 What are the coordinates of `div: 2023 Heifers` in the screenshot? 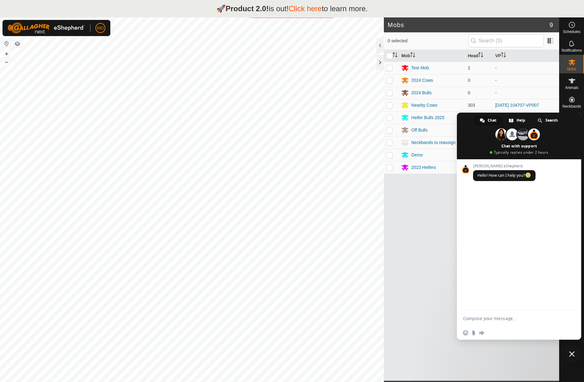 It's located at (423, 167).